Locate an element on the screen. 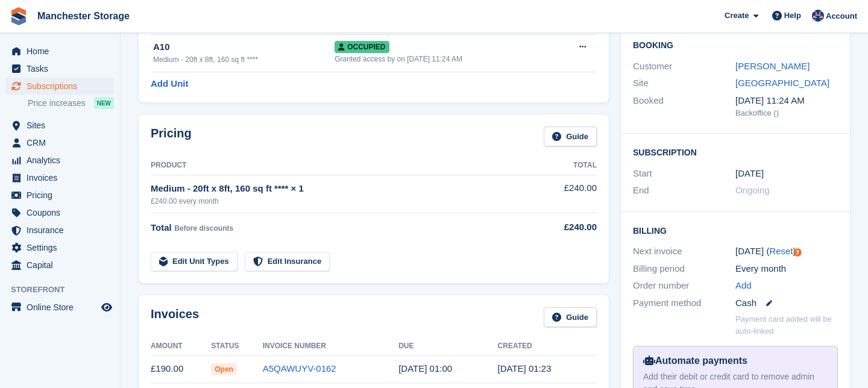 This screenshot has width=868, height=388. div: Payment method is located at coordinates (683, 303).